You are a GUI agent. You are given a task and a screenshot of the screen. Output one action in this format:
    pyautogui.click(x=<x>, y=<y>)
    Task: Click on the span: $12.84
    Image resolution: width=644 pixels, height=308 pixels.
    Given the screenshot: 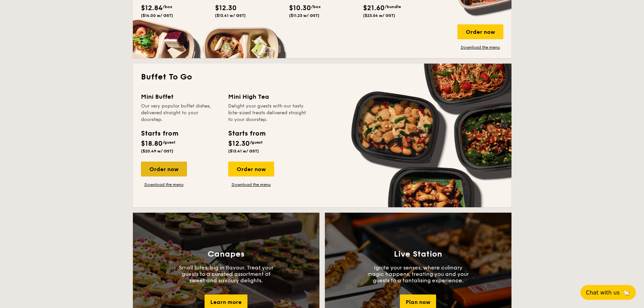 What is the action you would take?
    pyautogui.click(x=152, y=8)
    